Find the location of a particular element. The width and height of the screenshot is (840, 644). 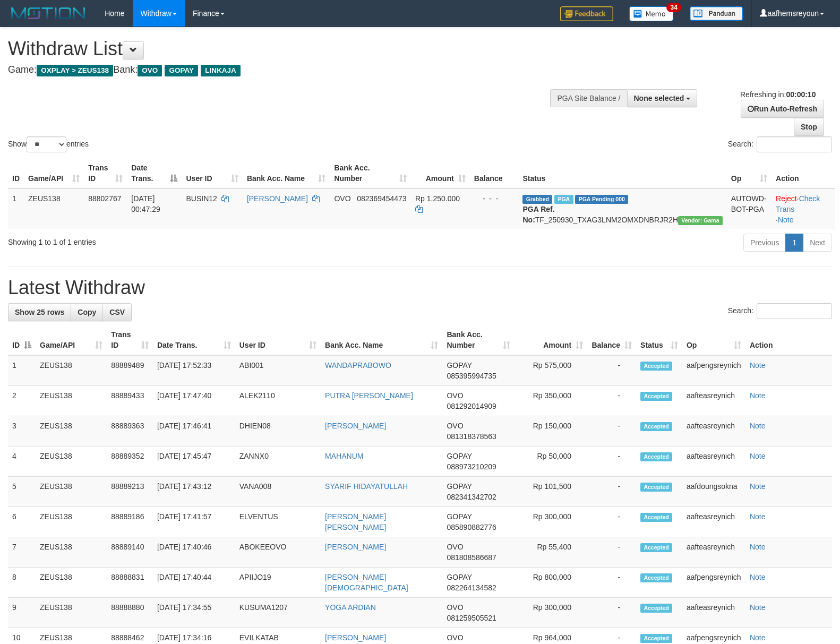

a: Copy is located at coordinates (87, 312).